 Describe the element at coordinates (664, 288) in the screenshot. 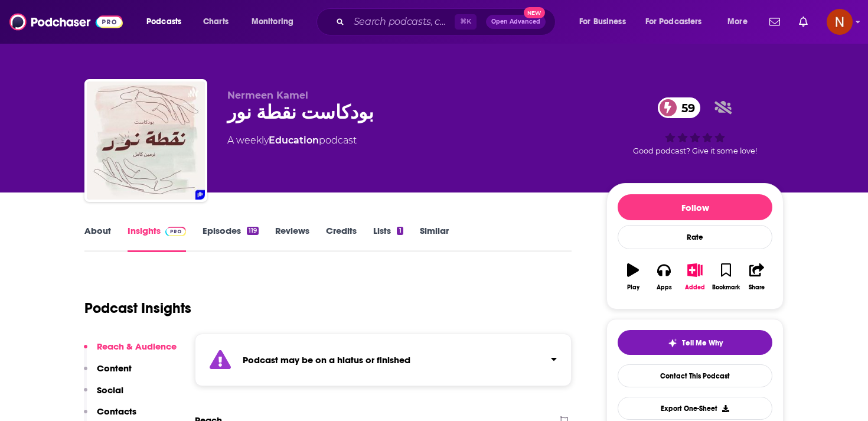

I see `div: Apps` at that location.